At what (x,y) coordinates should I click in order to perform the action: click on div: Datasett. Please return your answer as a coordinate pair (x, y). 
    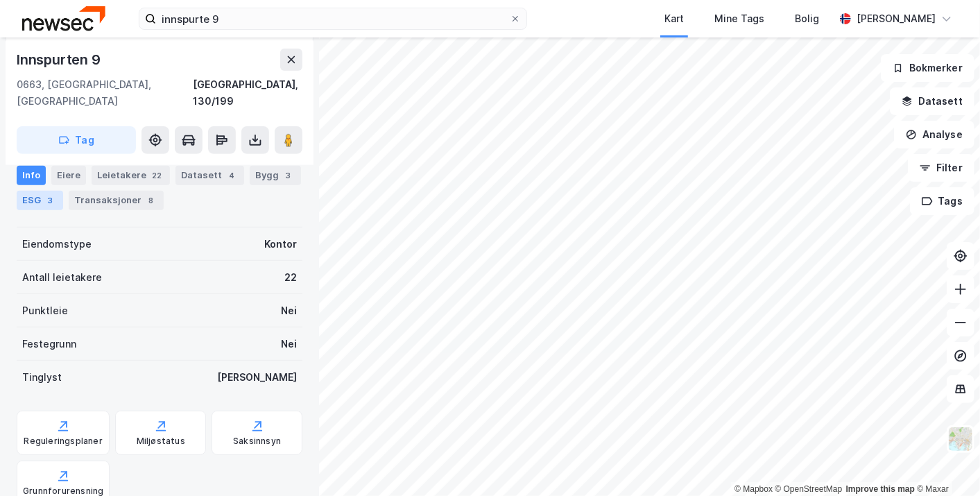
    Looking at the image, I should click on (209, 175).